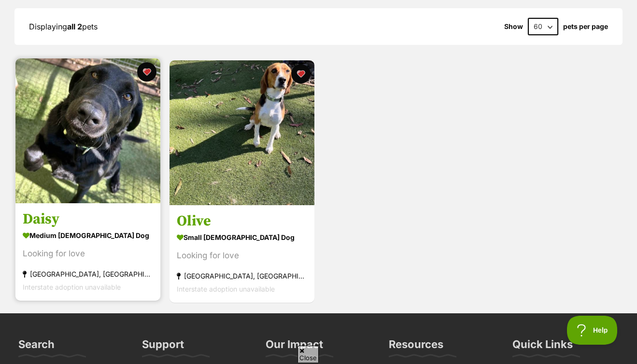 Image resolution: width=637 pixels, height=364 pixels. What do you see at coordinates (585, 26) in the screenshot?
I see `label: pets per page` at bounding box center [585, 26].